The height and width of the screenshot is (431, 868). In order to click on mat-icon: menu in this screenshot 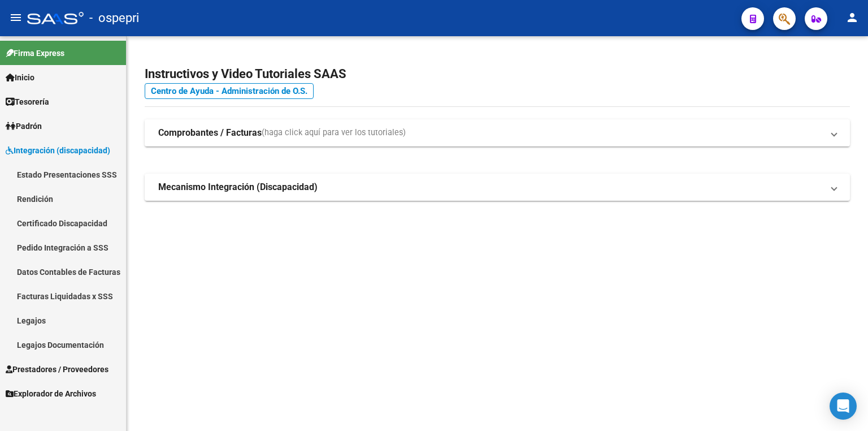, I will do `click(16, 17)`.